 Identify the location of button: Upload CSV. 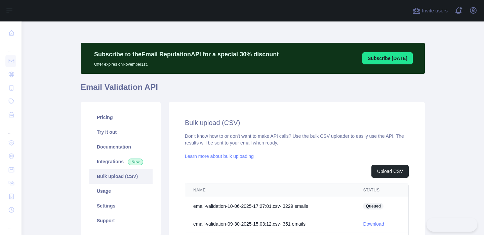
(390, 172).